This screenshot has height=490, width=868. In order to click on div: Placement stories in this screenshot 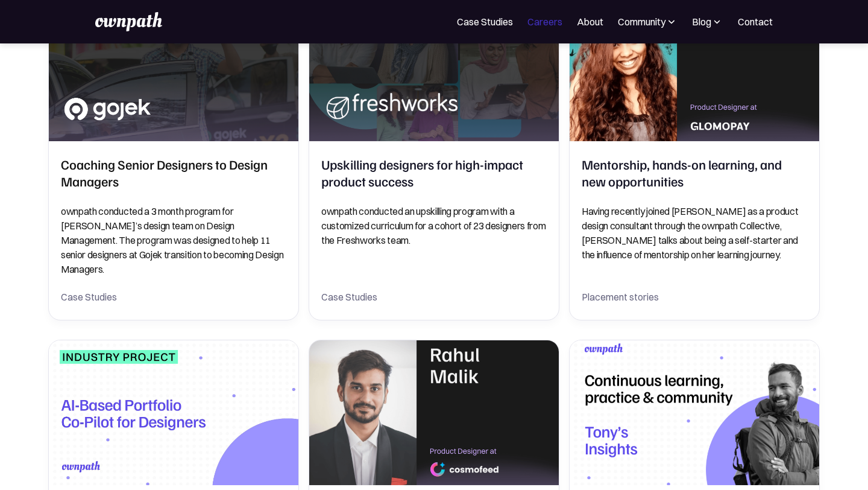, I will do `click(694, 297)`.